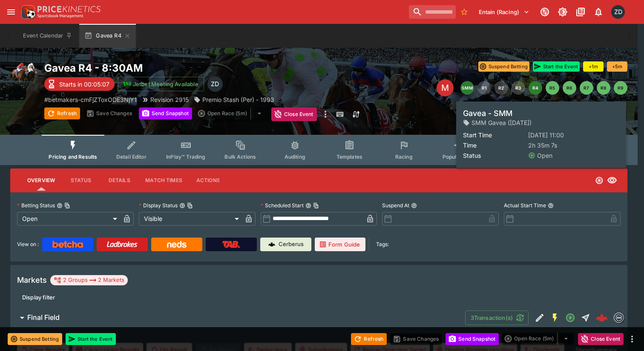  I want to click on span: Related Events, so click(513, 156).